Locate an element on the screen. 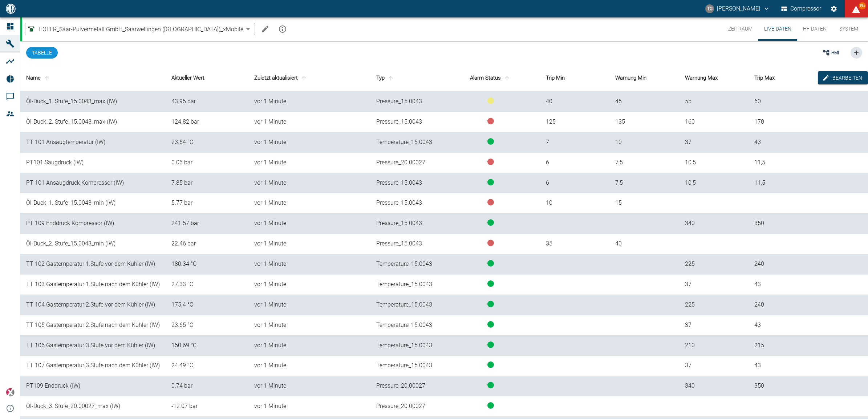 This screenshot has height=420, width=868. button: Zeitraum is located at coordinates (740, 29).